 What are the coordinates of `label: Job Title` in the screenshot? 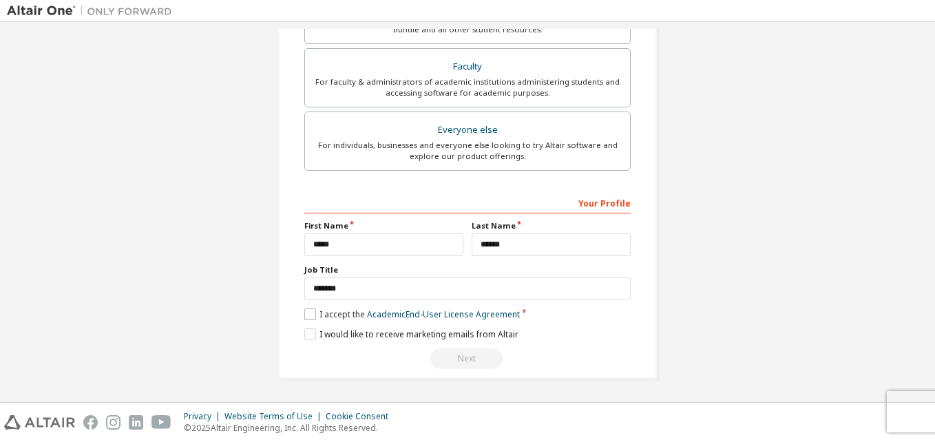 It's located at (468, 270).